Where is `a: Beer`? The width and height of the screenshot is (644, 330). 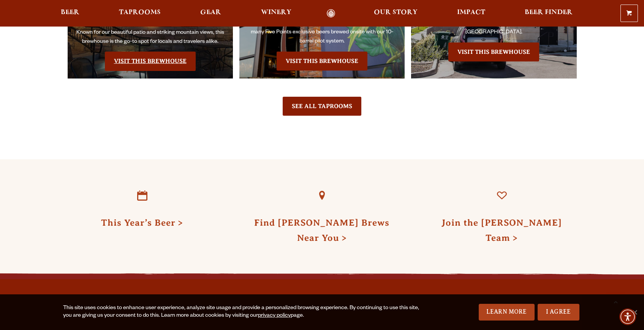
a: Beer is located at coordinates (70, 13).